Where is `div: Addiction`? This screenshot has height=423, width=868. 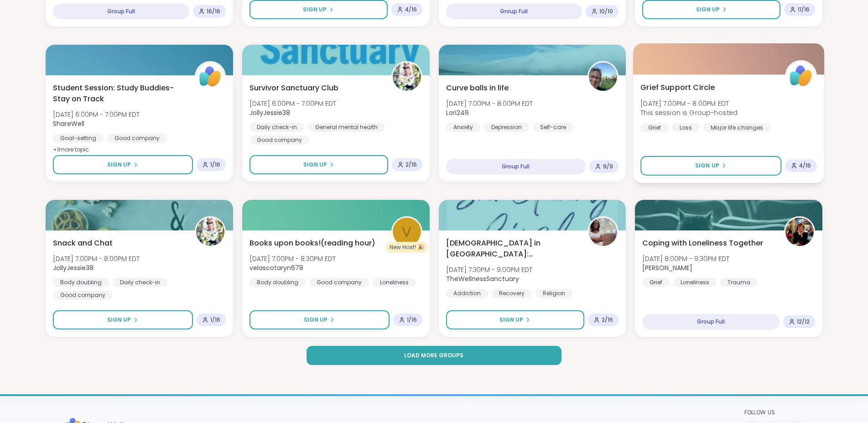
div: Addiction is located at coordinates (468, 294).